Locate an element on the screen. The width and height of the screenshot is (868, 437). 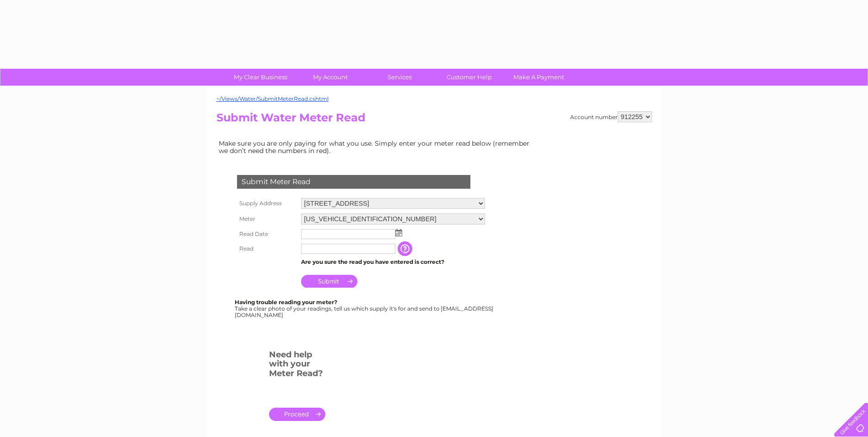
a: My Account is located at coordinates (330, 77).